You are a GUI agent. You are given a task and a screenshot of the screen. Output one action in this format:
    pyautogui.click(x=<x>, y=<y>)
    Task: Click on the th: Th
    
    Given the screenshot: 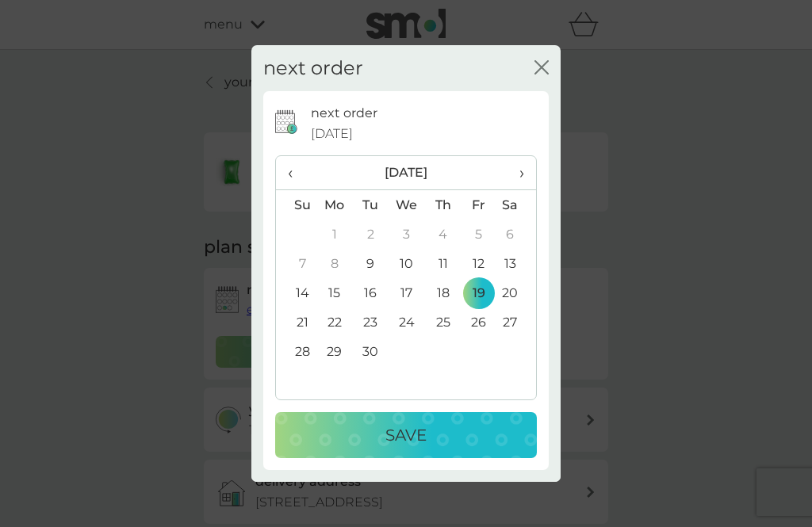 What is the action you would take?
    pyautogui.click(x=442, y=205)
    